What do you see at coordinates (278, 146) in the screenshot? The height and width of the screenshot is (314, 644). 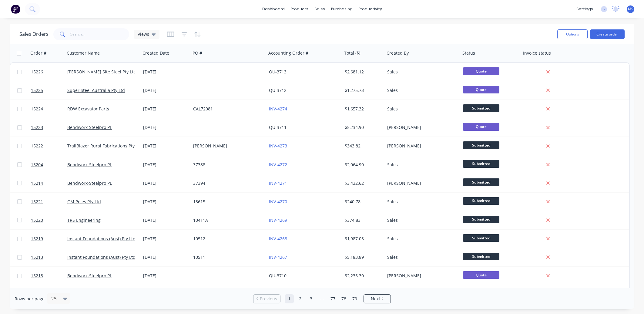 I see `a: INV-4273` at bounding box center [278, 146].